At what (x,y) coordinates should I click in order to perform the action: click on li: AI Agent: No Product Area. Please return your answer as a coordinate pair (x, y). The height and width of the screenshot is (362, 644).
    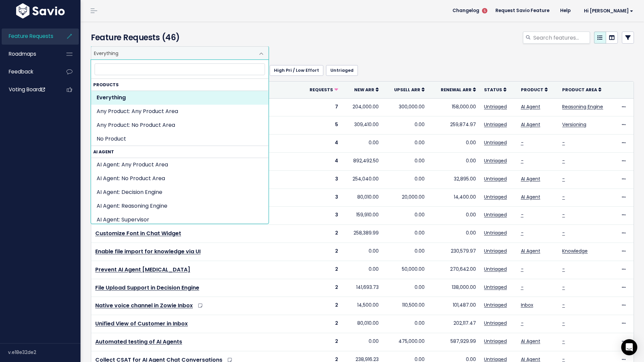
    Looking at the image, I should click on (180, 178).